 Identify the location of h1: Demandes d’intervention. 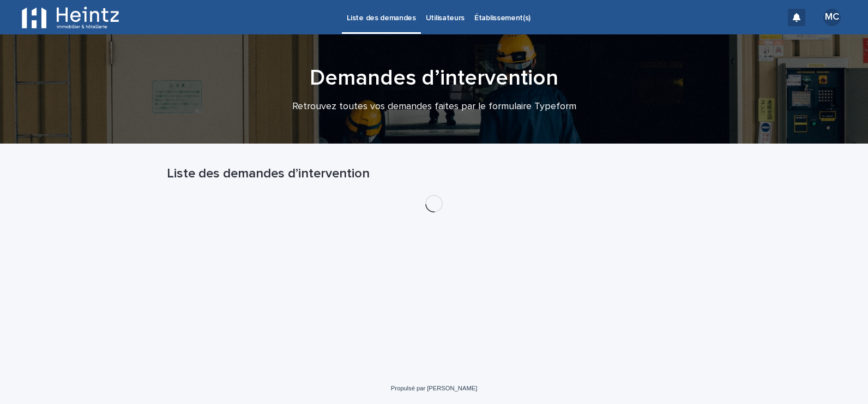
(434, 78).